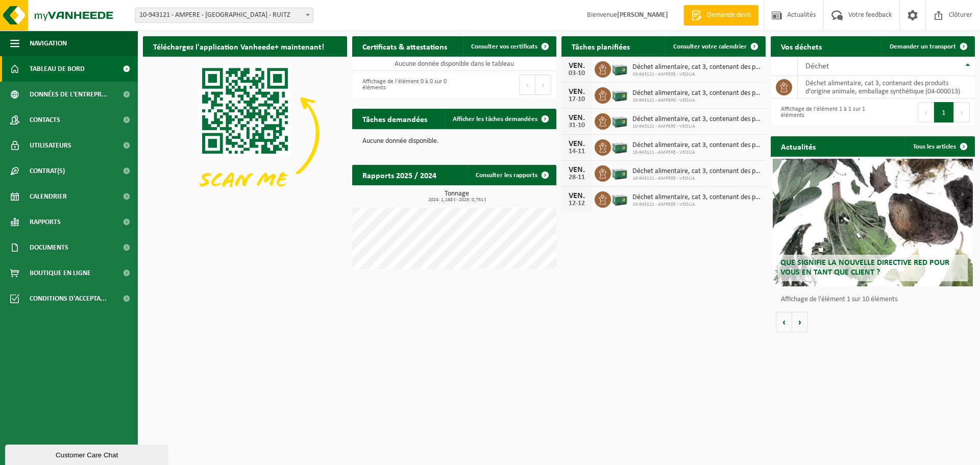 The width and height of the screenshot is (980, 465). Describe the element at coordinates (505, 47) in the screenshot. I see `span: Consulter vos certificats` at that location.